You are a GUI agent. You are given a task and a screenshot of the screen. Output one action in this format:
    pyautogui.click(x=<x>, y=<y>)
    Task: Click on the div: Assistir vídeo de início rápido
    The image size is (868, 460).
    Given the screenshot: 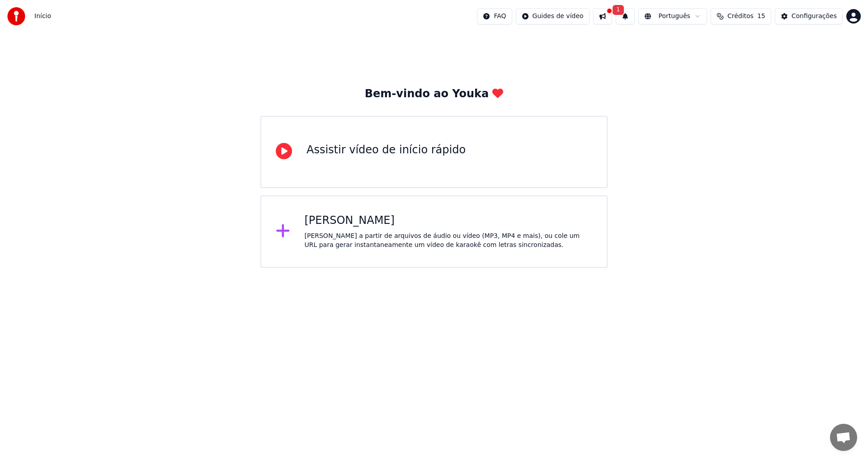 What is the action you would take?
    pyautogui.click(x=386, y=150)
    